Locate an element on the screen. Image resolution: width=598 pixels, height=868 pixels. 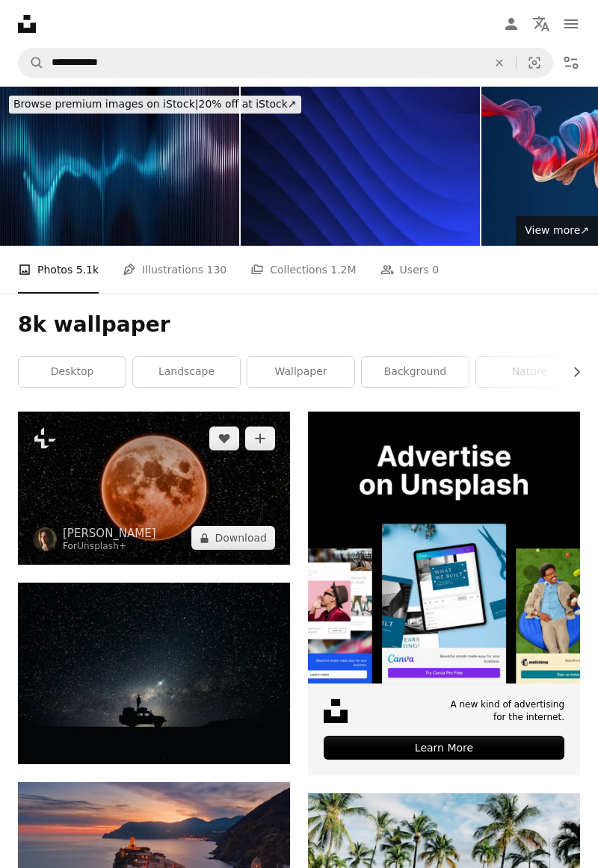
div: Learn More is located at coordinates (444, 748).